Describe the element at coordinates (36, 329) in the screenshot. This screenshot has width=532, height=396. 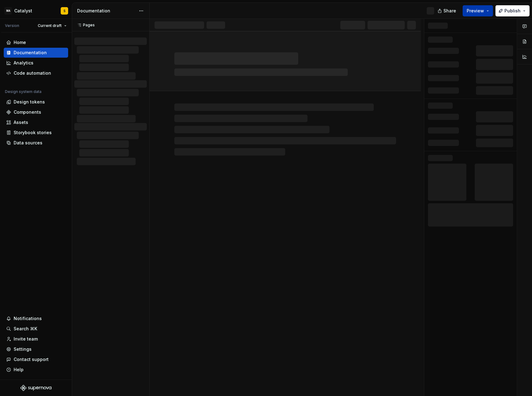
I see `button: Search ⌘K` at that location.